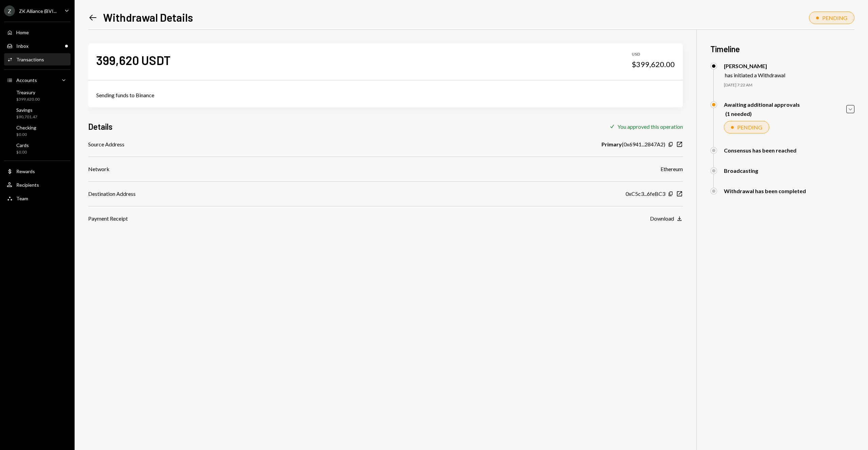 Image resolution: width=868 pixels, height=450 pixels. What do you see at coordinates (782, 49) in the screenshot?
I see `h3: Timeline` at bounding box center [782, 49].